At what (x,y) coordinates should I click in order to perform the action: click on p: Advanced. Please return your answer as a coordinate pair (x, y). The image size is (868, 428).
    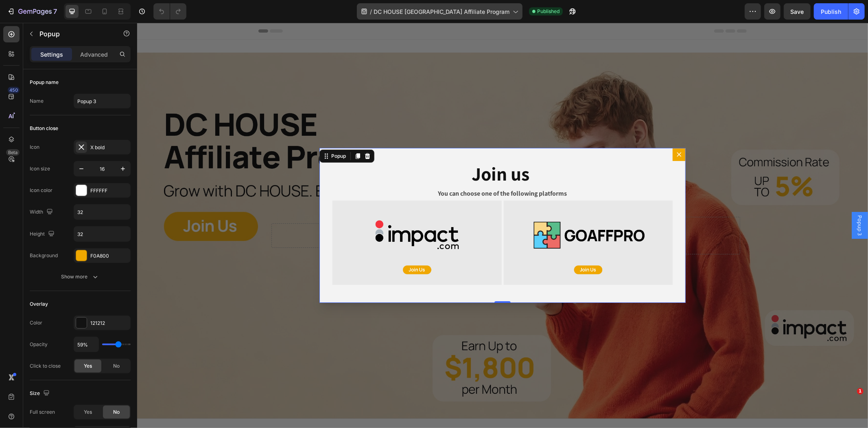
    Looking at the image, I should click on (94, 55).